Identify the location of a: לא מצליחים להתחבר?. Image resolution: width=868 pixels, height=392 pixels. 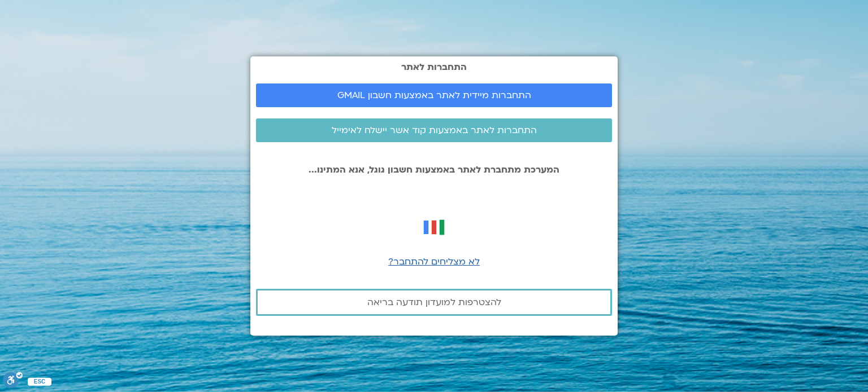
(434, 262).